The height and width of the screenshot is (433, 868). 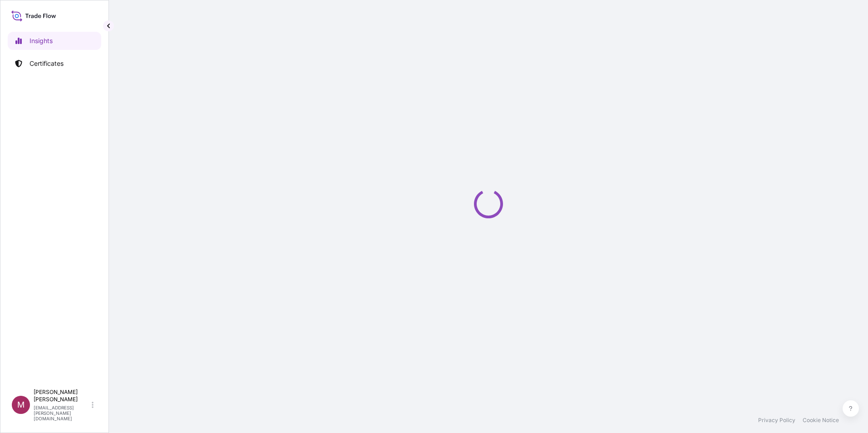 I want to click on p: Cookie Notice, so click(x=820, y=421).